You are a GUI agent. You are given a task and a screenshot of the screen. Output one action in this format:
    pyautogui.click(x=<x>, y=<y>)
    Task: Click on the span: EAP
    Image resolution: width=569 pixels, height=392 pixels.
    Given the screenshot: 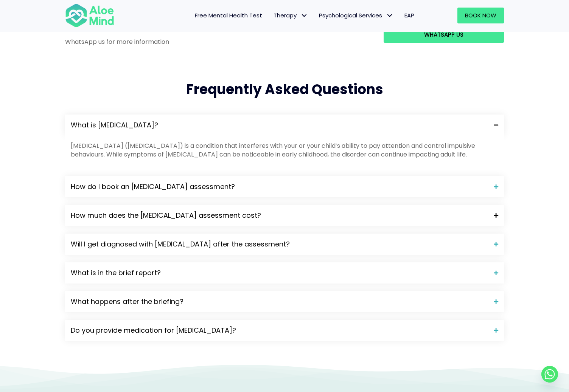 What is the action you would take?
    pyautogui.click(x=409, y=15)
    